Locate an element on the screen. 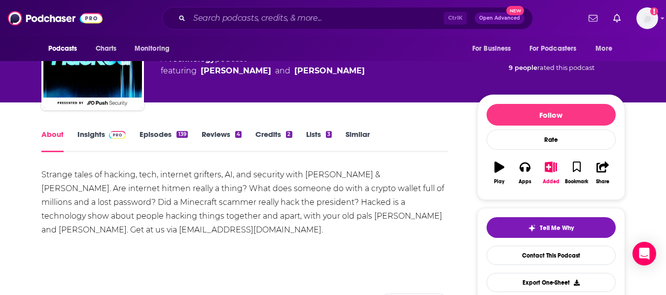  a: InsightsPodchaser Pro is located at coordinates (102, 141).